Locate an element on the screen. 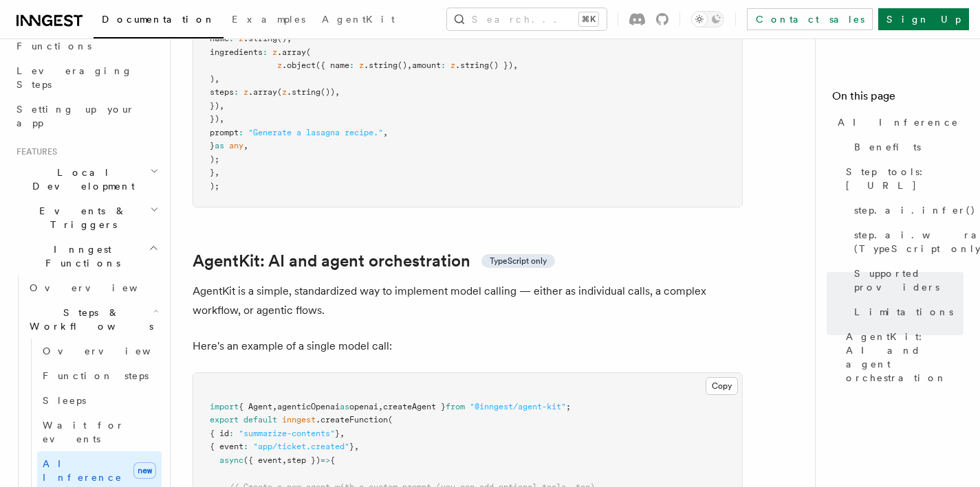  p: Here's an example of a single model call: is located at coordinates (468, 346).